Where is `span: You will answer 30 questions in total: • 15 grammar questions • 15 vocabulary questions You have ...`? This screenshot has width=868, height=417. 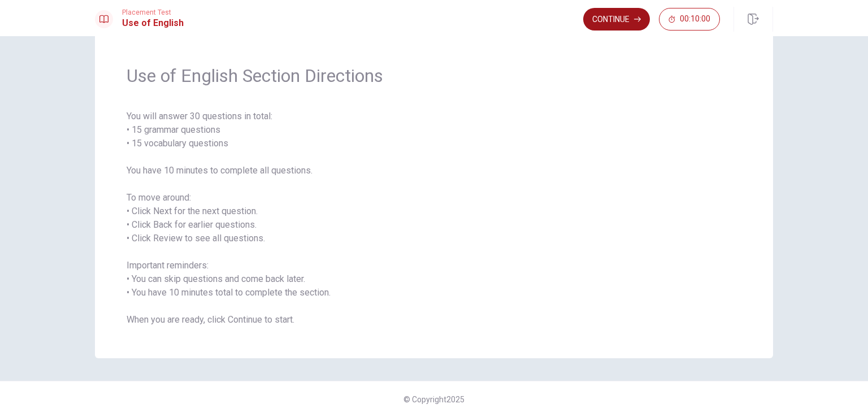
span: You will answer 30 questions in total: • 15 grammar questions • 15 vocabulary questions You have ... is located at coordinates (434, 218).